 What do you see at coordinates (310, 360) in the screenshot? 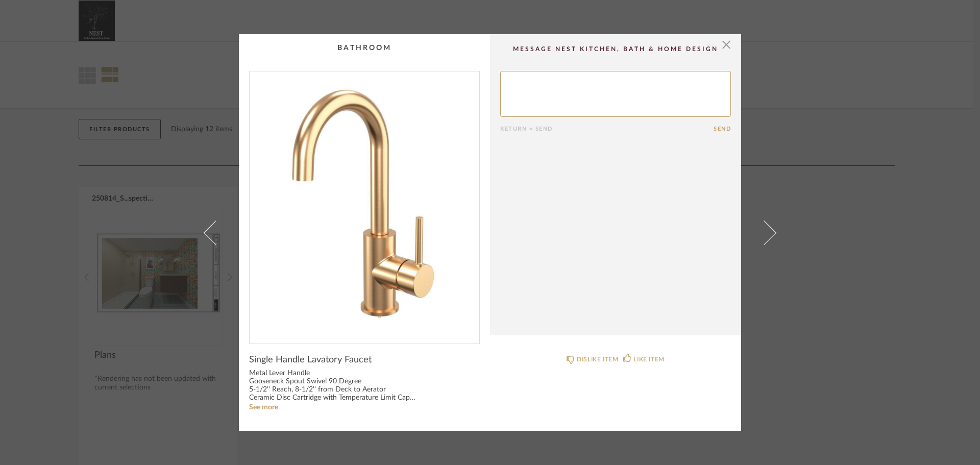
I see `span: Single Handle Lavatory Faucet` at bounding box center [310, 360].